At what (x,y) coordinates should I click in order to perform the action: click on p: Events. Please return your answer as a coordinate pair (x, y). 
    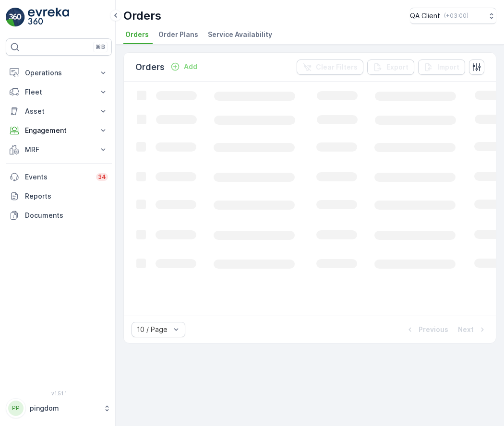
    Looking at the image, I should click on (57, 177).